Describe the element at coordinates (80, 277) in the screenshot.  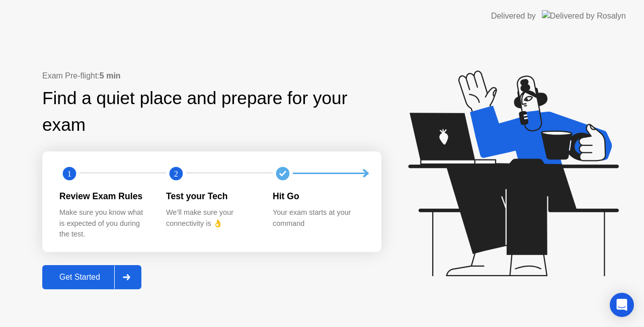
I see `div: Get Started` at that location.